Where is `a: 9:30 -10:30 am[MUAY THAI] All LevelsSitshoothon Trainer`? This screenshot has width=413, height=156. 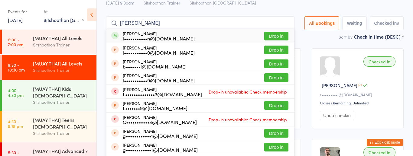
a: 9:30 -10:30 am[MUAY THAI] All LevelsSitshoothon Trainer is located at coordinates (49, 67).